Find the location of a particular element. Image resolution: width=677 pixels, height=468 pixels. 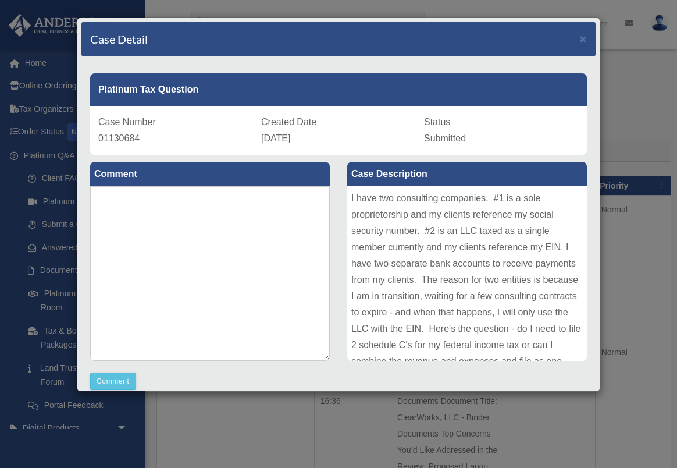

button: Close is located at coordinates (583, 38).